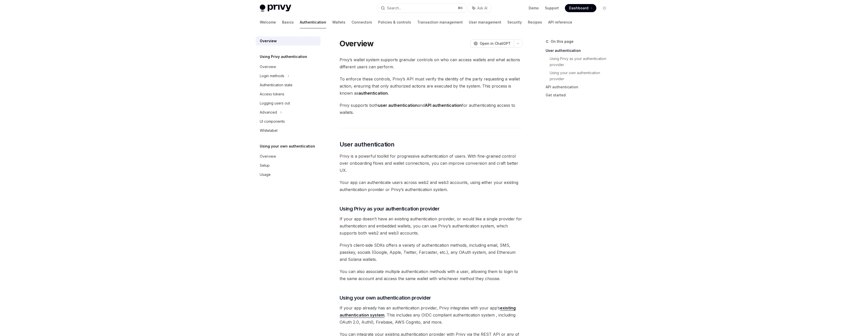  I want to click on a: Get started, so click(579, 96).